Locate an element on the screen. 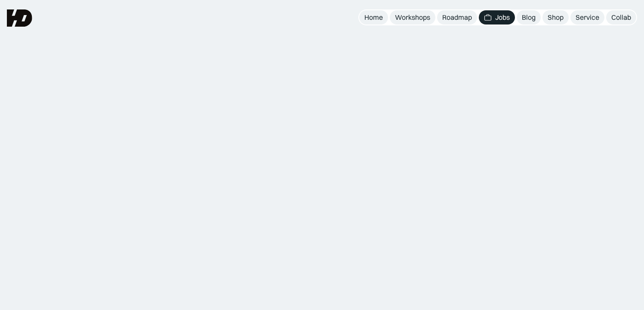 The width and height of the screenshot is (644, 310). div: Roadmap is located at coordinates (457, 17).